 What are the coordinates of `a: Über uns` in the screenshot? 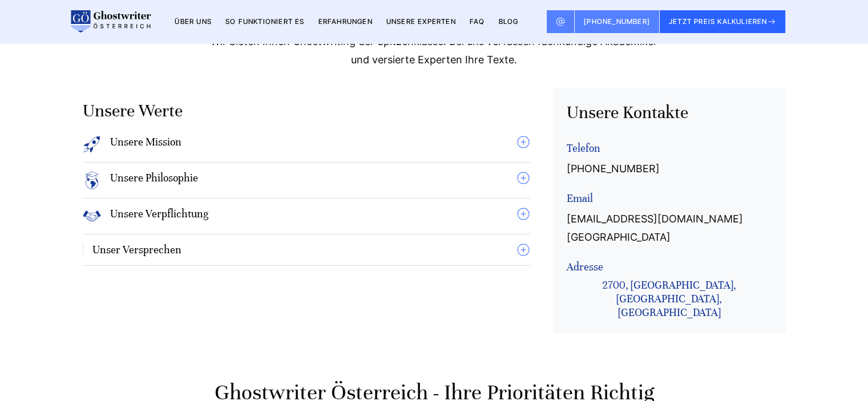 It's located at (193, 21).